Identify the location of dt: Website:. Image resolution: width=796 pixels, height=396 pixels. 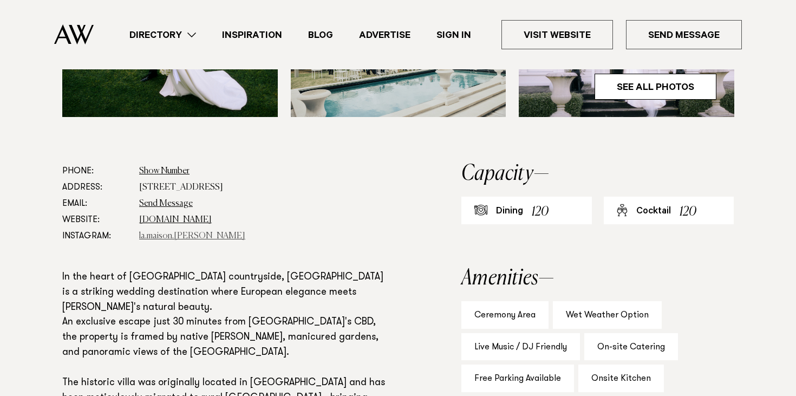
(96, 220).